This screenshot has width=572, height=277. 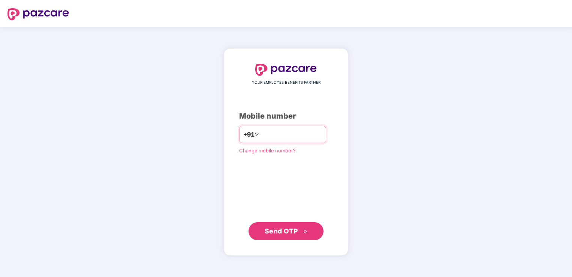 I want to click on span: +91, so click(x=249, y=134).